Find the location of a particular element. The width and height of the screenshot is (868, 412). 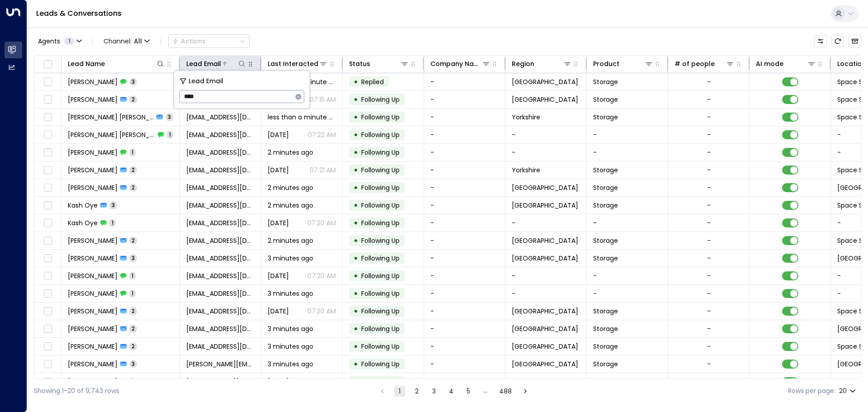

span: niharpriyadarshi91203@gmail.com is located at coordinates (220, 311).